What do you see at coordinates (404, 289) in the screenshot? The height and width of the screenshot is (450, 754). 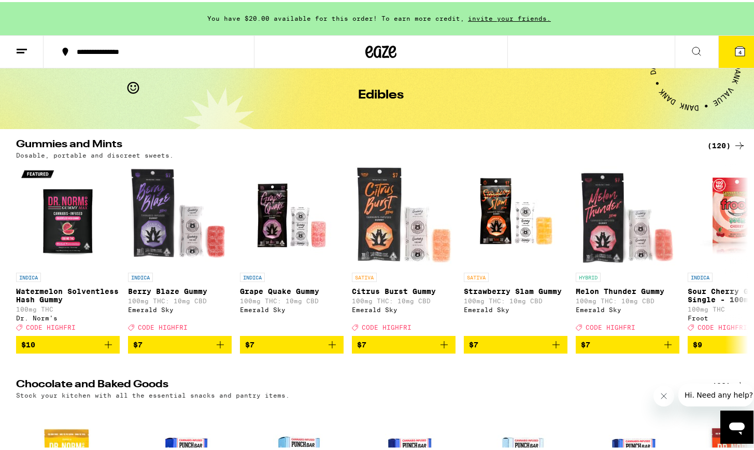 I see `p: Citrus Burst Gummy` at bounding box center [404, 289].